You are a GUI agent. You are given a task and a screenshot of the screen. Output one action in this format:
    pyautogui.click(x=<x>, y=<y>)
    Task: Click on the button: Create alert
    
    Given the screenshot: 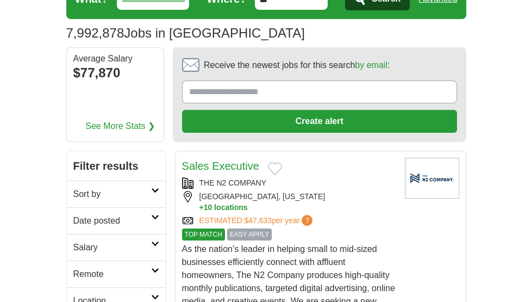 What is the action you would take?
    pyautogui.click(x=320, y=121)
    